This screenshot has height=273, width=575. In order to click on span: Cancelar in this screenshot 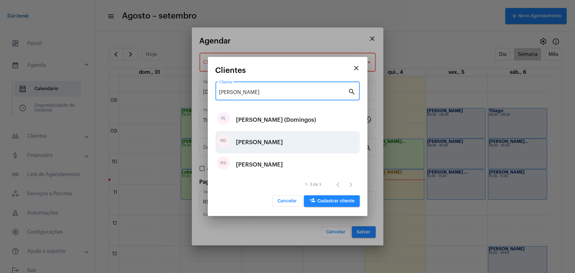, I will do `click(287, 201)`.